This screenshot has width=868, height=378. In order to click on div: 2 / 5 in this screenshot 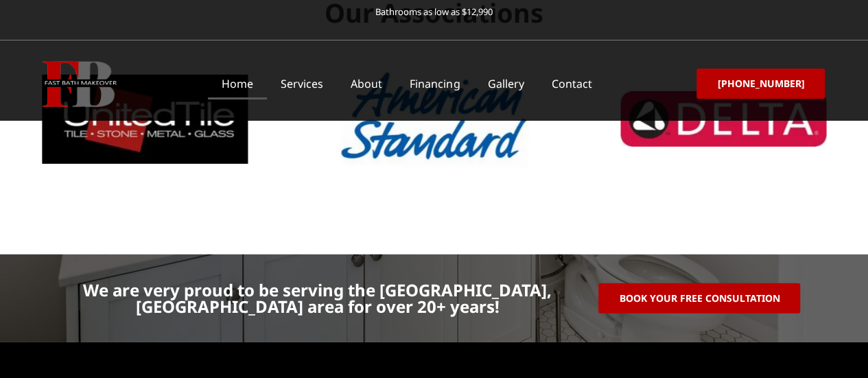, I will do `click(145, 120)`.